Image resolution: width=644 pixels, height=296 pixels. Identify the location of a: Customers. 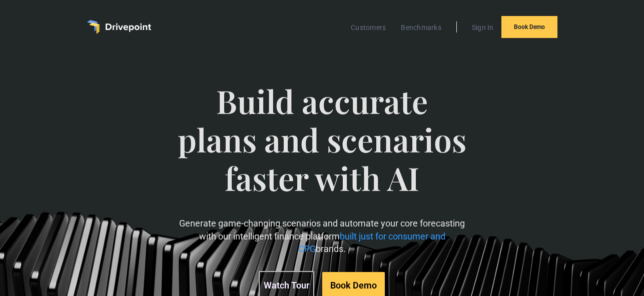
(368, 27).